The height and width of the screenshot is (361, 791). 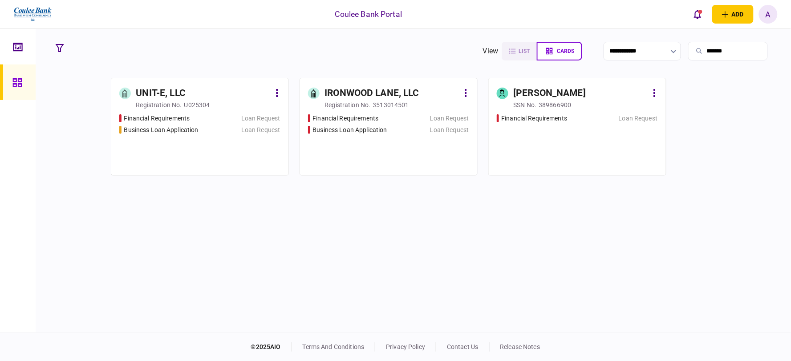 What do you see at coordinates (732, 14) in the screenshot?
I see `button: open adding identity options` at bounding box center [732, 14].